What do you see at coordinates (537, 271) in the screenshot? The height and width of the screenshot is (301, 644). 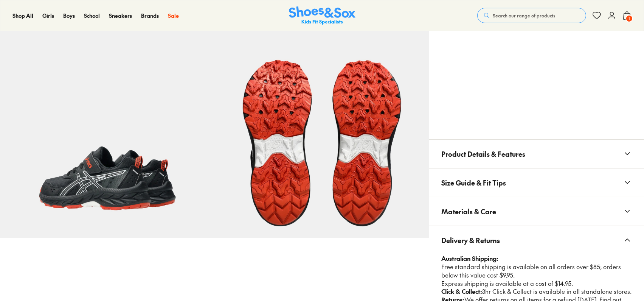 I see `p: Free standard shipping is available on all orders over $85; orders below this value cost $9.95. E...` at bounding box center [537, 271].